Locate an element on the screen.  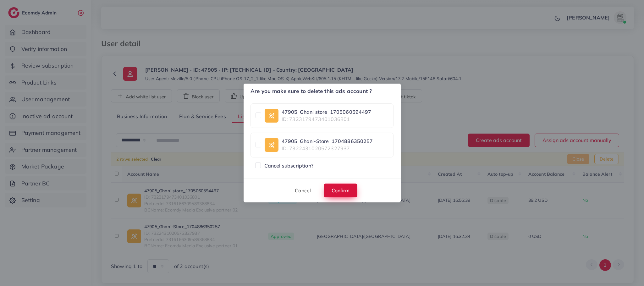
span: ID: 7322431020572327937 is located at coordinates (327, 148).